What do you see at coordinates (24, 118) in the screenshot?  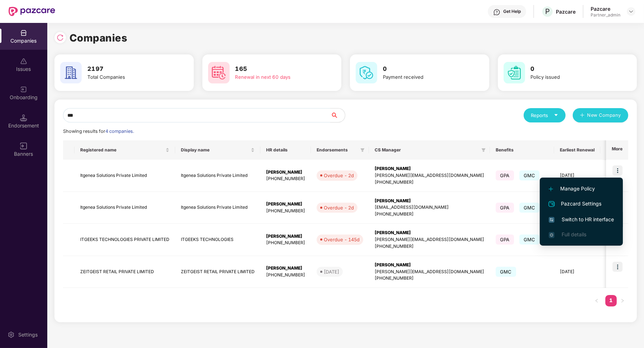 I see `img: svg+xml;base64,PHN2ZyB3aWR0aD0iMTQuNSIgaGVpZ2h0PSIxNC41IiB2aWV3Qm94PSIwIDAgMTYgMTYiIGZpbGw9Im5vbm...` at bounding box center [24, 118].